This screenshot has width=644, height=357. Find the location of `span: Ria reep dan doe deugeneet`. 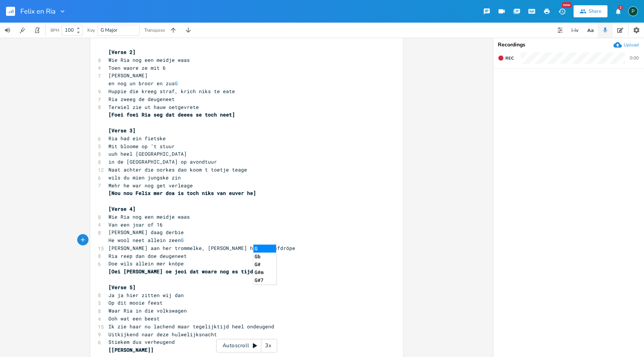

span: Ria reep dan doe deugeneet is located at coordinates (147, 256).